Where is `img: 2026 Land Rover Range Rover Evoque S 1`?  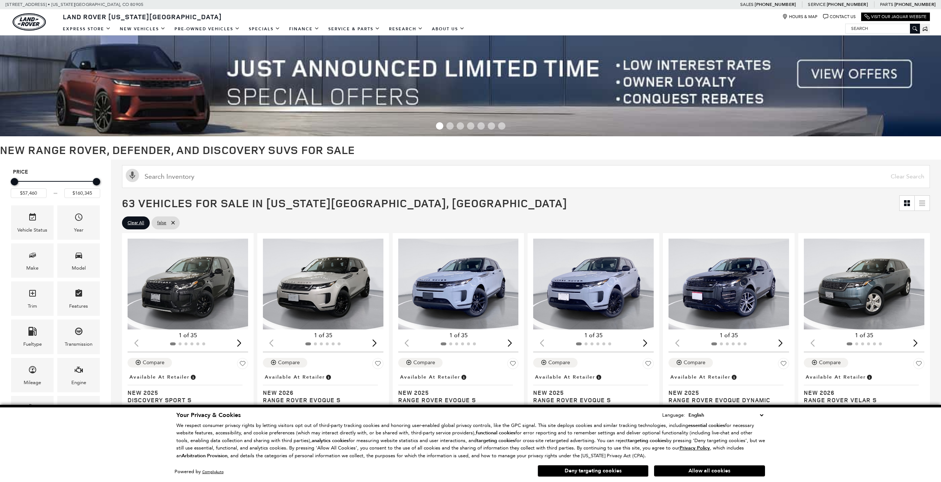
img: 2026 Land Rover Range Rover Evoque S 1 is located at coordinates (323, 284).